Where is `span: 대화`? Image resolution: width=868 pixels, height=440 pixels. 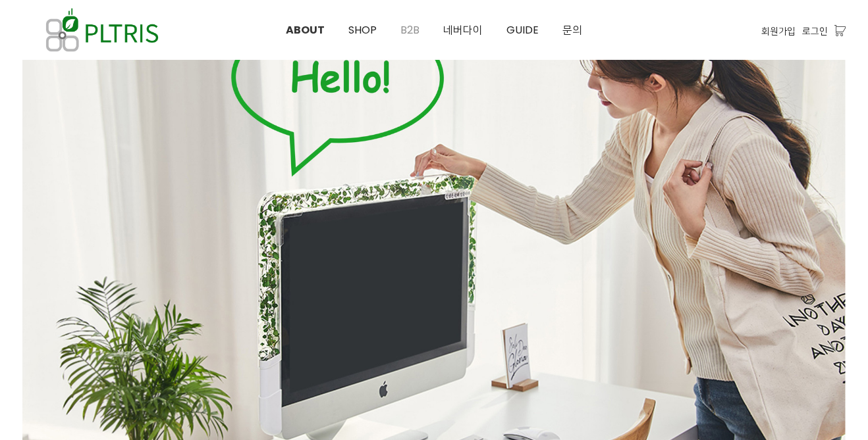 span: 대화 is located at coordinates (128, 373).